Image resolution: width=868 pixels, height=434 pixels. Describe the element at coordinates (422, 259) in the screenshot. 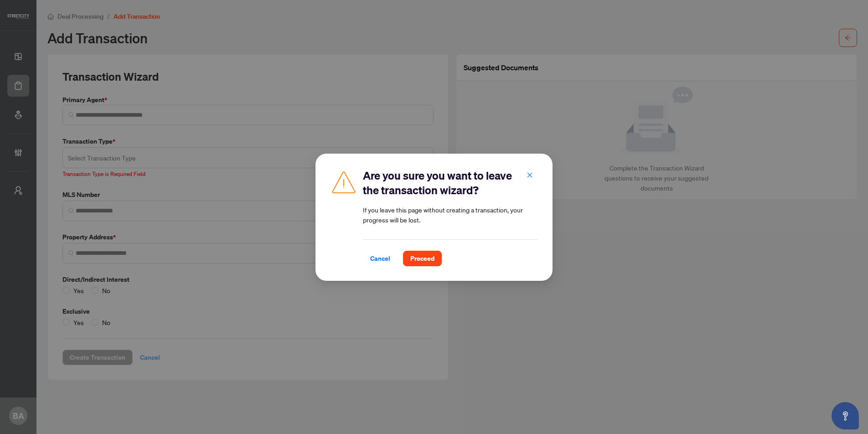

I see `button: Proceed` at that location.